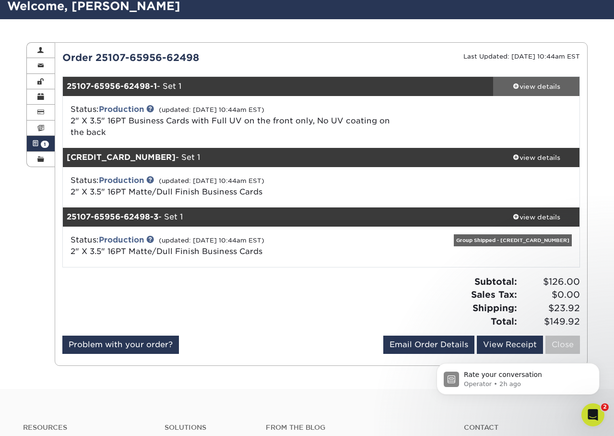  What do you see at coordinates (112, 86) in the screenshot?
I see `strong: 25107-65956-62498-1` at bounding box center [112, 86].